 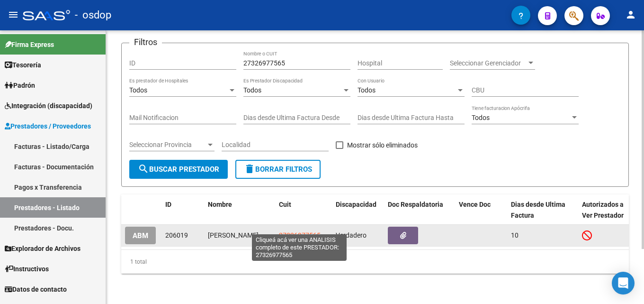 I want to click on datatable-header-cell: ID, so click(x=183, y=210).